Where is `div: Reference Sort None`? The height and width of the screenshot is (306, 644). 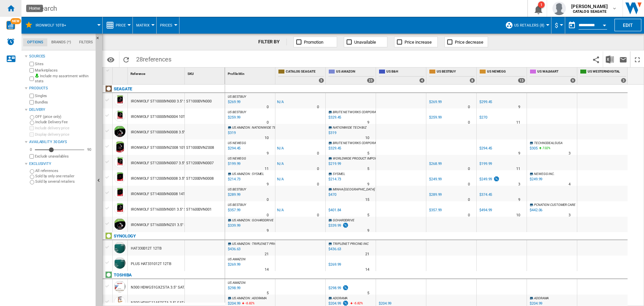 div: Reference Sort None is located at coordinates (157, 73).